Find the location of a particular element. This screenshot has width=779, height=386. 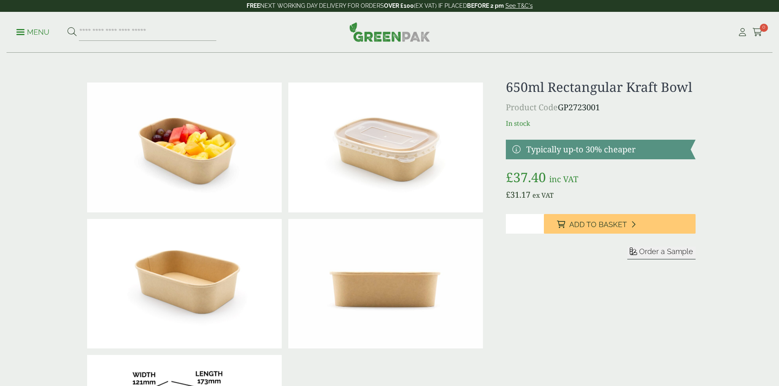

img: 650ml Rectangular Kraft Bowl With Food Contents is located at coordinates (184, 148).